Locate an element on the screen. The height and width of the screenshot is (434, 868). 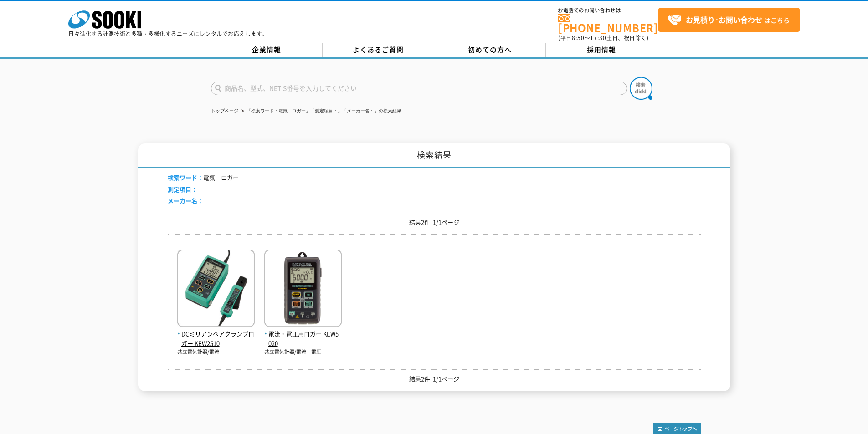
span: 初めての方へ is located at coordinates (490, 50).